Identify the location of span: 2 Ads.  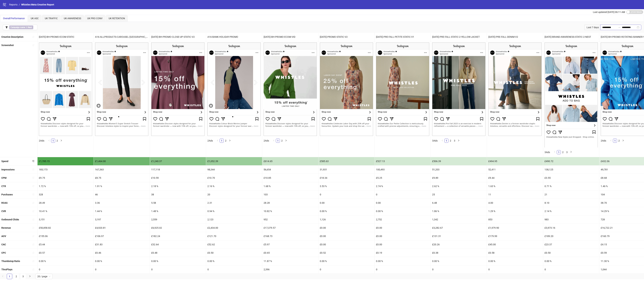
(266, 141).